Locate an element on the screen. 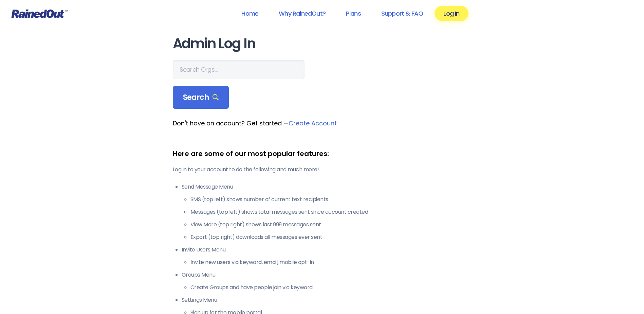  li: Invite Users Menu is located at coordinates (327, 256).